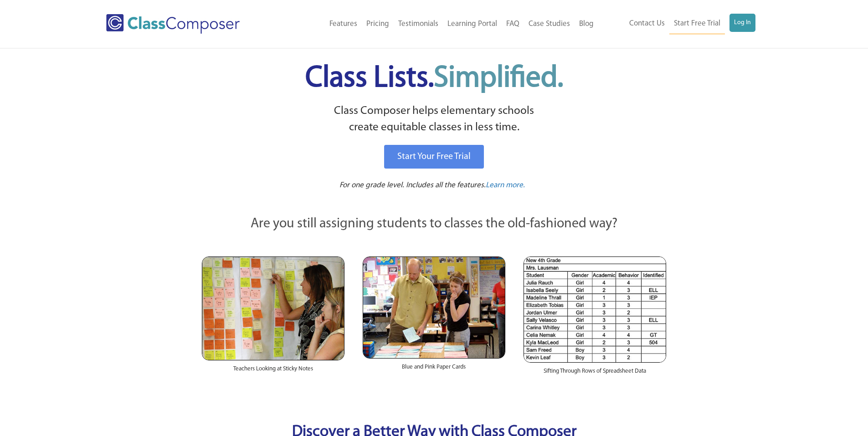  I want to click on span: Learn more., so click(505, 185).